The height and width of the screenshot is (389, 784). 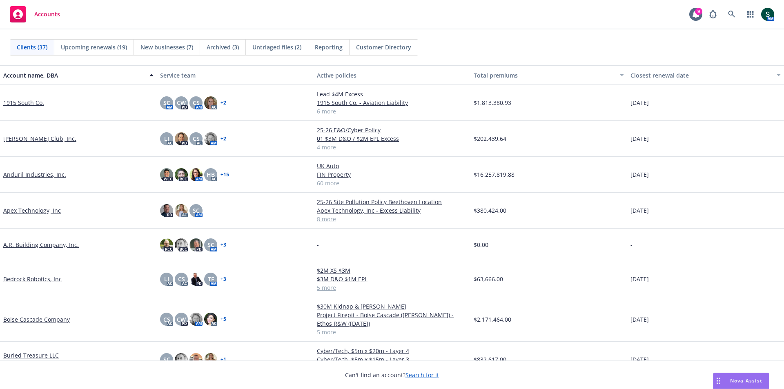 I want to click on button: Nova Assist, so click(x=742, y=381).